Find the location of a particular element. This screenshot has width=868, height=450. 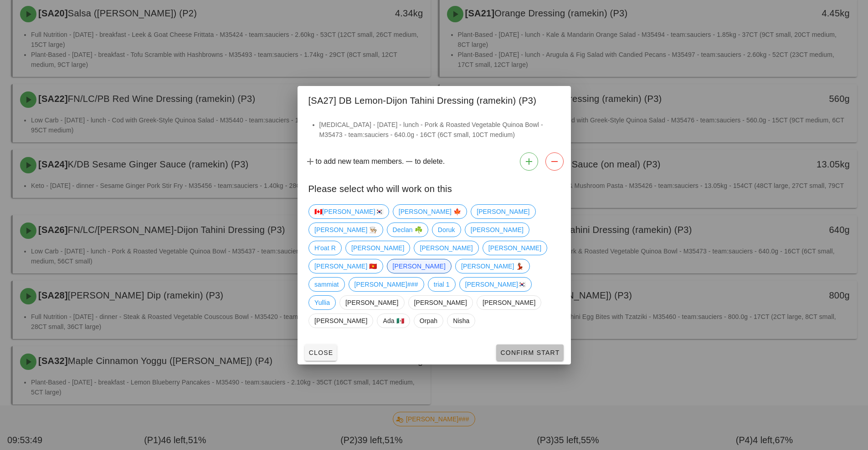

div: Please select who will work on this is located at coordinates (434, 188).